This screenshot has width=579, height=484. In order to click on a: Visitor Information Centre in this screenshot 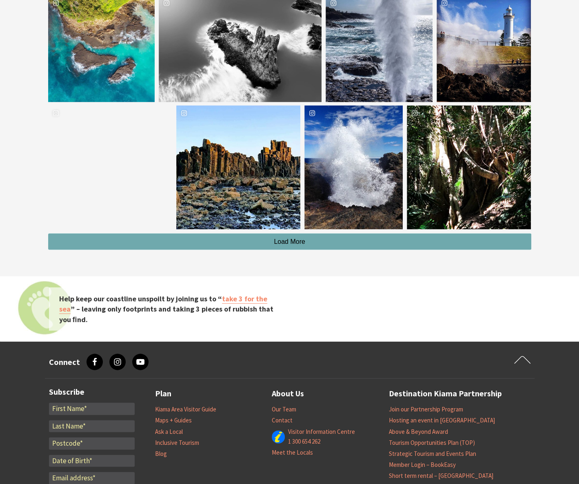, I will do `click(322, 432)`.